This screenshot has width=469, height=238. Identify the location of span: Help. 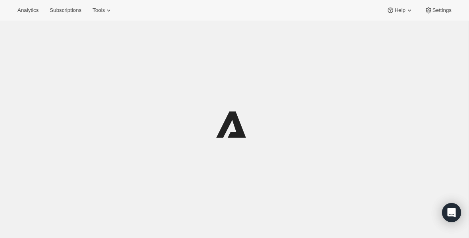
(400, 10).